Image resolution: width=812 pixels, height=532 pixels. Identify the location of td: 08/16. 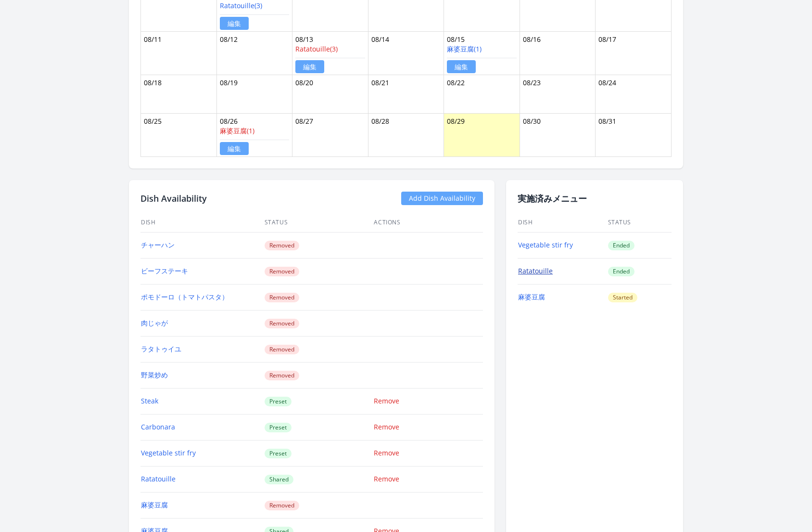
(557, 53).